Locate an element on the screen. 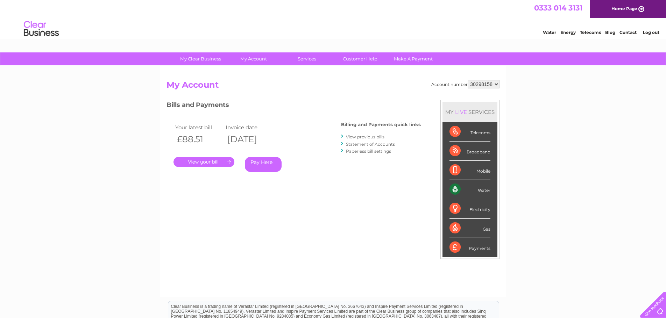 The height and width of the screenshot is (318, 666). a: Contact is located at coordinates (628, 32).